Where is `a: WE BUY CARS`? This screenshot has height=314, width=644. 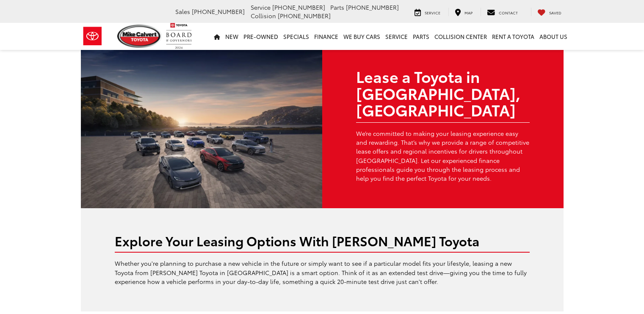
a: WE BUY CARS is located at coordinates (361, 36).